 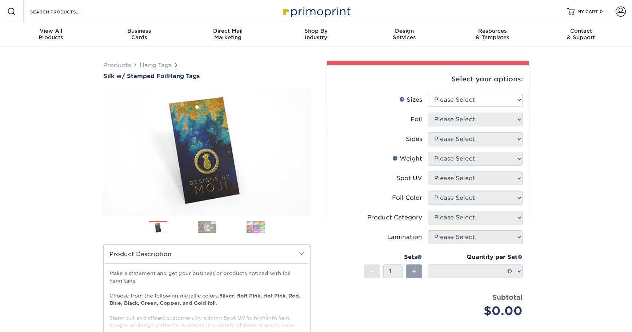 What do you see at coordinates (156, 65) in the screenshot?
I see `a: Hang Tags` at bounding box center [156, 65].